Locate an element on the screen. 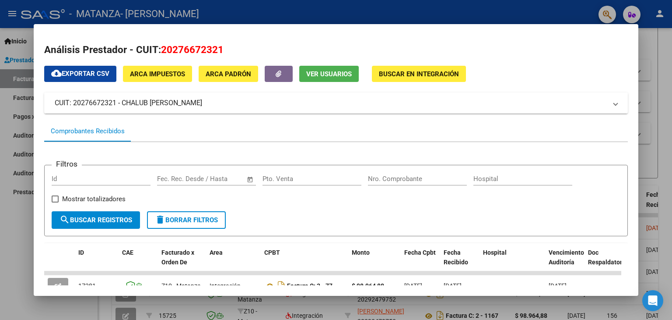  span: Exportar CSV is located at coordinates (80, 74).